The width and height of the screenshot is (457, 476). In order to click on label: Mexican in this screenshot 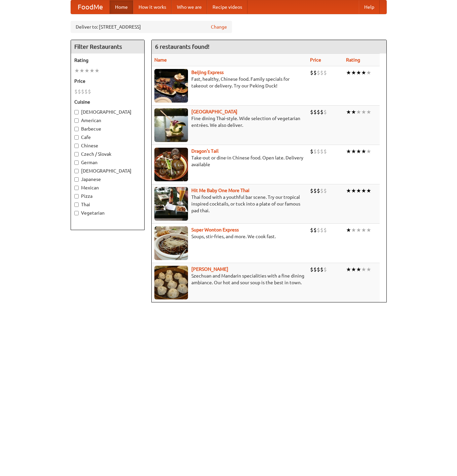, I will do `click(107, 188)`.